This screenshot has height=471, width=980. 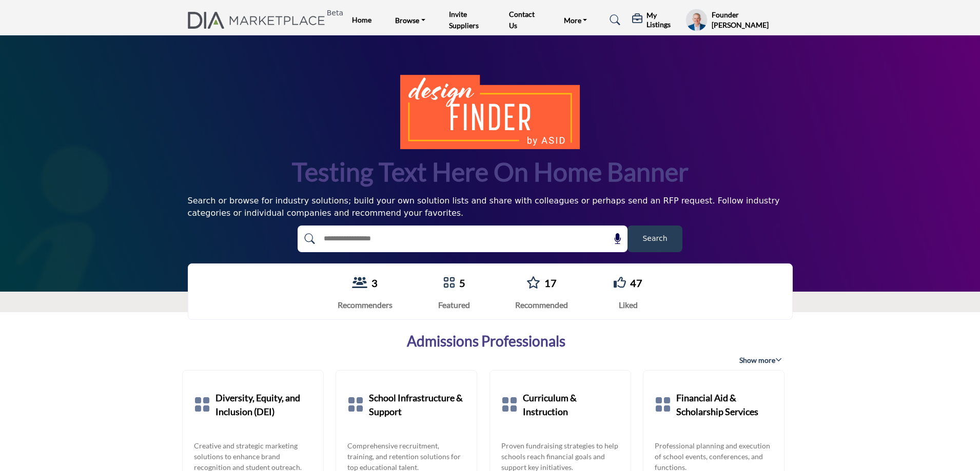 What do you see at coordinates (655, 239) in the screenshot?
I see `button: Search` at bounding box center [655, 239].